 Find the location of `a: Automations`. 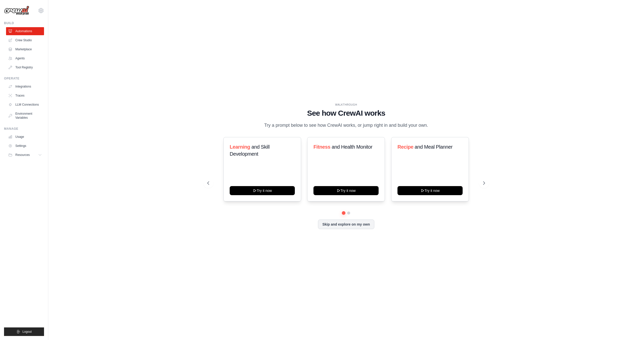

a: Automations is located at coordinates (25, 31).